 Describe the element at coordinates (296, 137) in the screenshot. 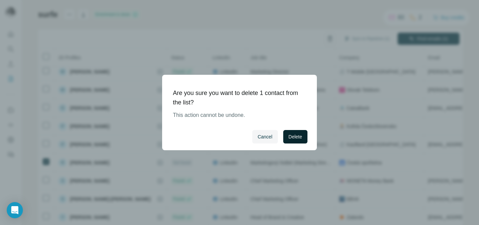

I see `button: Delete` at that location.